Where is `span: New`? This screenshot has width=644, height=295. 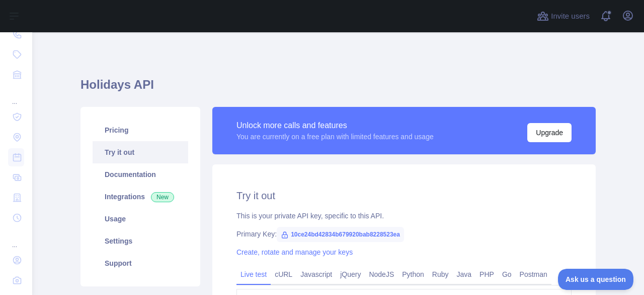
span: New is located at coordinates (163, 197).